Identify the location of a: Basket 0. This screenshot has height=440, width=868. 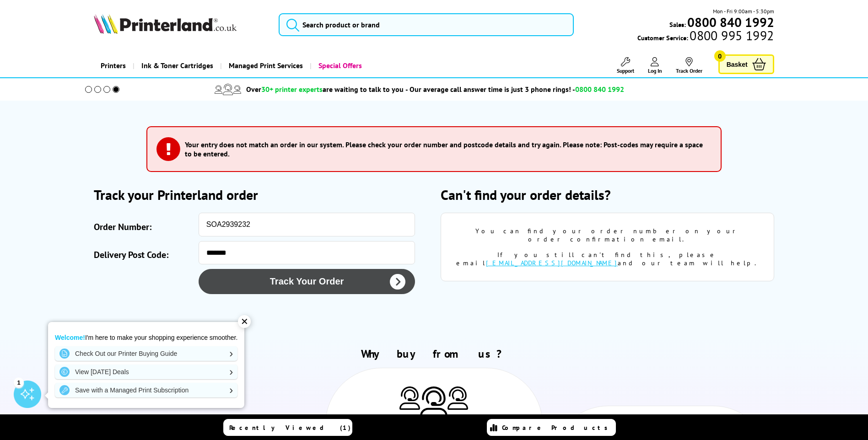
(746, 64).